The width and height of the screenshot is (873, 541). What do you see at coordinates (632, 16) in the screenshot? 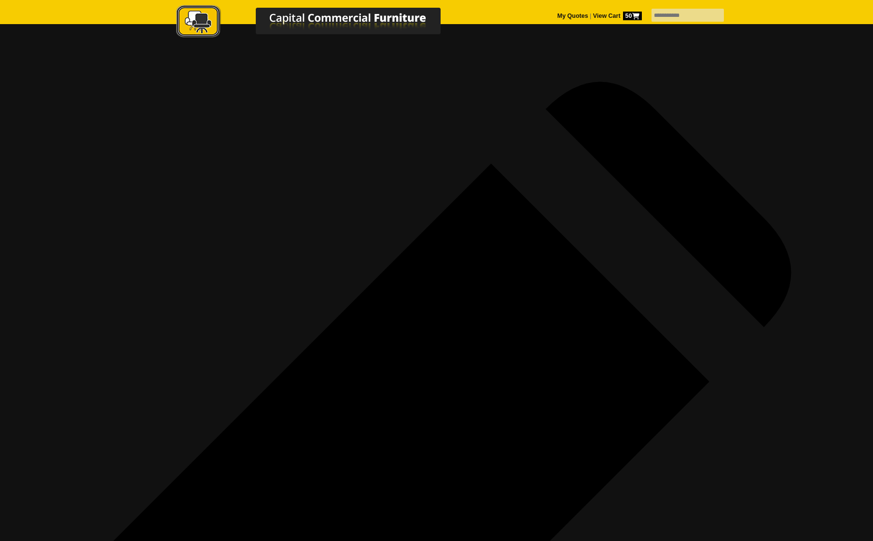
I see `span: 50` at bounding box center [632, 16].